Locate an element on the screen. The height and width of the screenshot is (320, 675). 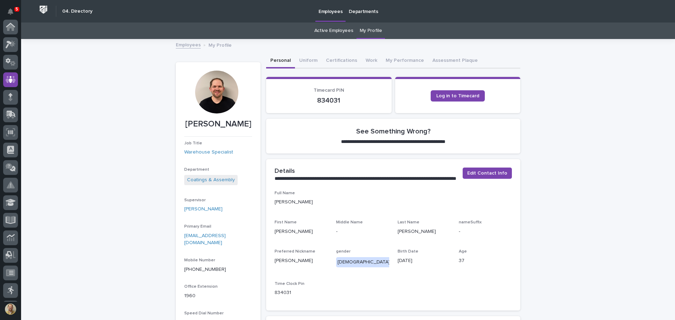
span: Full Name is located at coordinates (285, 193).